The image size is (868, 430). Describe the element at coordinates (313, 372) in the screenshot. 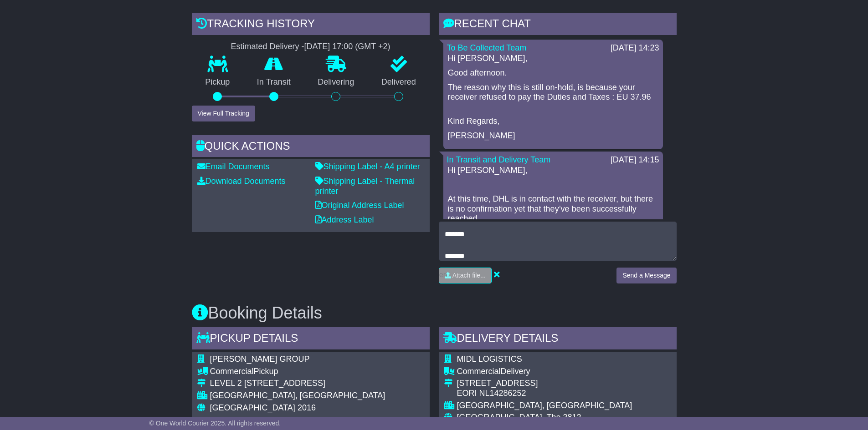

I see `div: Pickup` at that location.